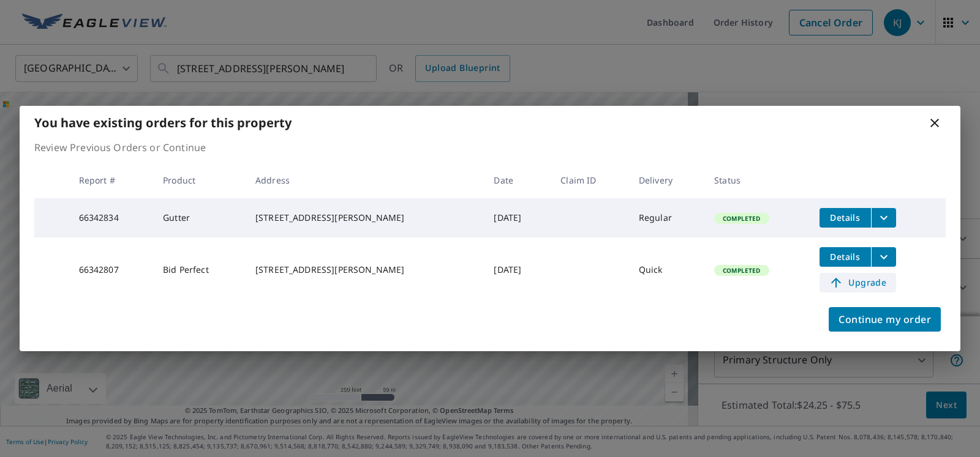 The image size is (980, 457). What do you see at coordinates (199, 180) in the screenshot?
I see `th: Product` at bounding box center [199, 180].